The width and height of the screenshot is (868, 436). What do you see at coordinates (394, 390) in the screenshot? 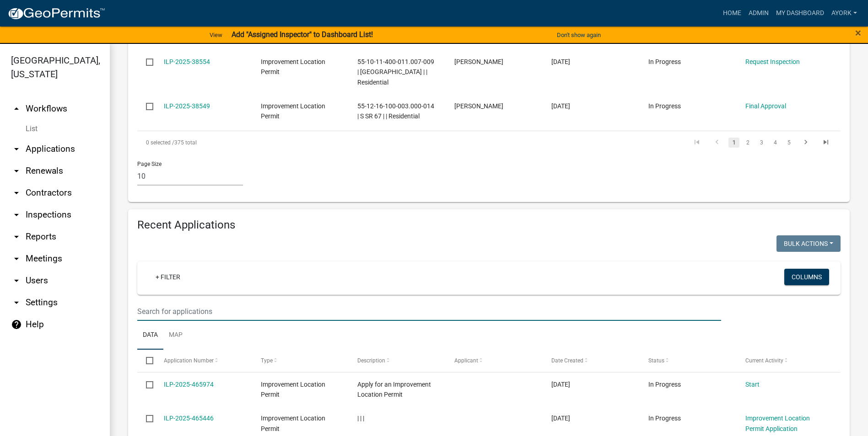
I see `span: Apply for an Improvement Location Permit` at bounding box center [394, 390].